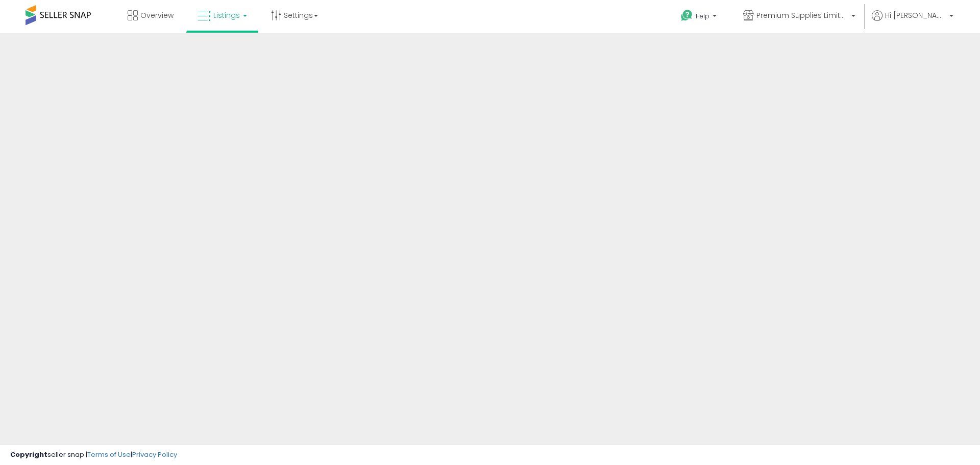 This screenshot has height=465, width=980. I want to click on i: Get Help, so click(687, 15).